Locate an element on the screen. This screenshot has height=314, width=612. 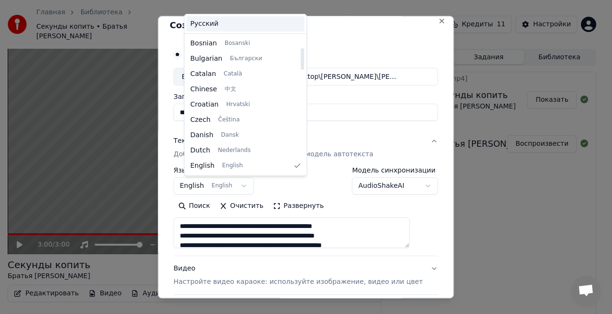
span: Русский is located at coordinates (204, 24).